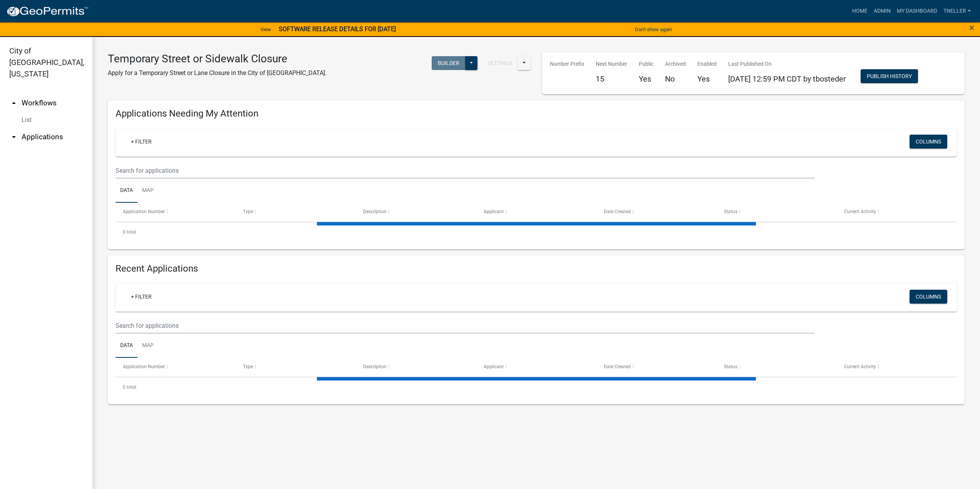 This screenshot has height=489, width=980. What do you see at coordinates (500, 63) in the screenshot?
I see `button: Settings` at bounding box center [500, 63].